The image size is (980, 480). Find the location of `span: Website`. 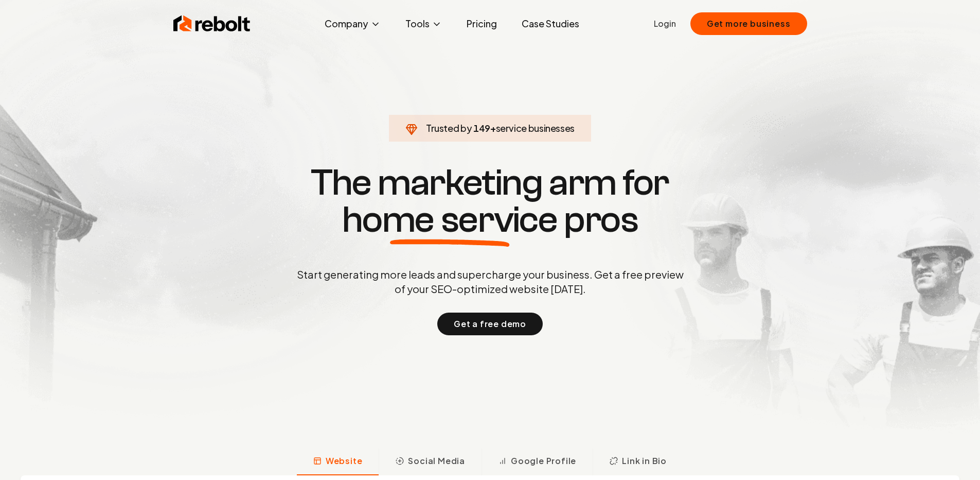

span: Website is located at coordinates (344, 460).